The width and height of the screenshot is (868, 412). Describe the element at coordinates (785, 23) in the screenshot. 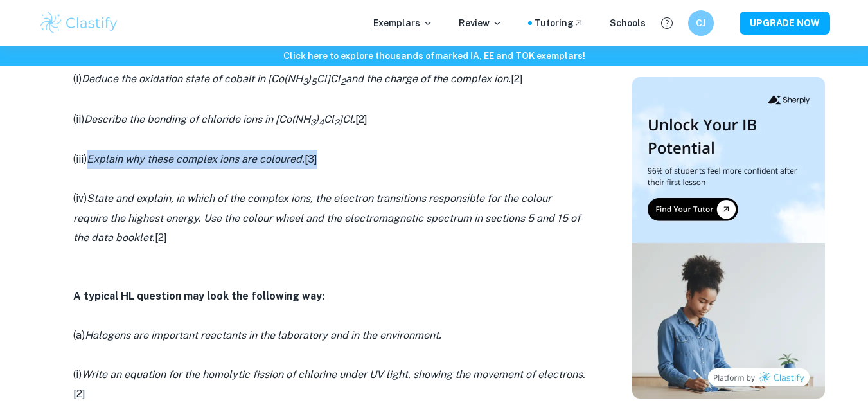

I see `button: UPGRADE NOW` at that location.